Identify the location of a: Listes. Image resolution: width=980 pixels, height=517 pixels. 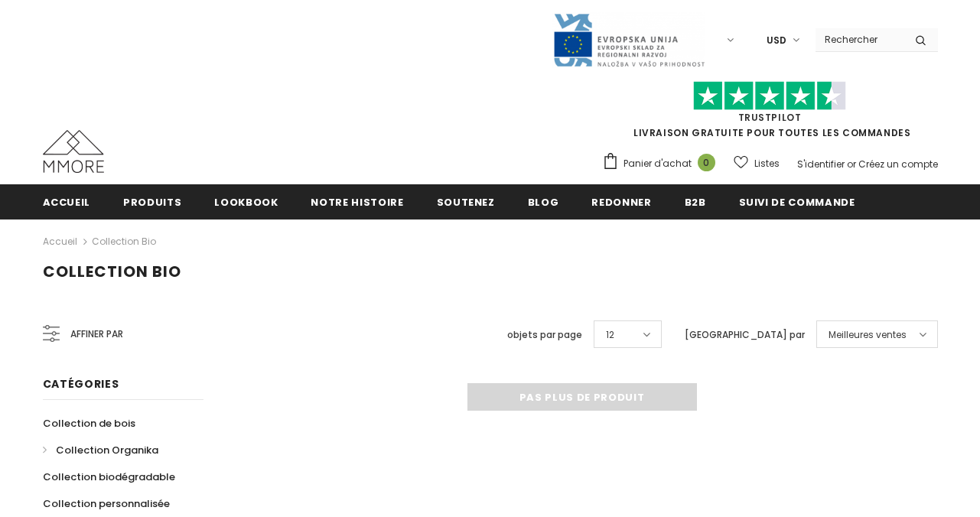
(757, 163).